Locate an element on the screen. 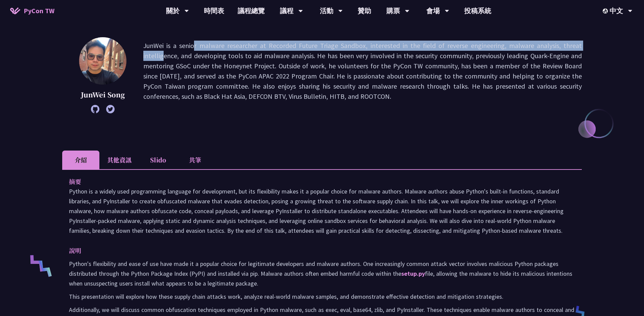 Image resolution: width=644 pixels, height=316 pixels. a: setup.py is located at coordinates (413, 273).